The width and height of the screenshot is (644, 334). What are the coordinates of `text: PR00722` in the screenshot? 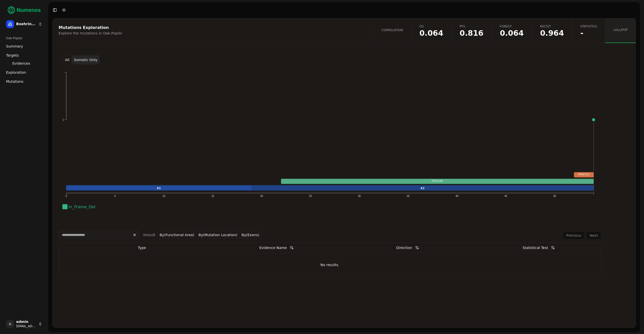 It's located at (584, 174).